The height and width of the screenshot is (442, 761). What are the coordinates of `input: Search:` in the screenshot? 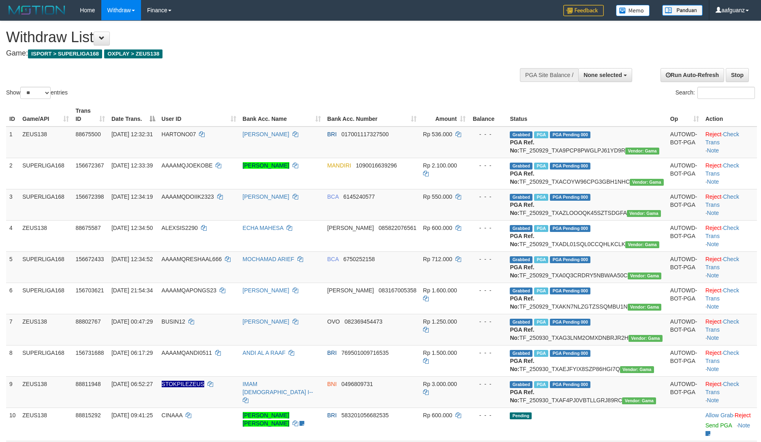 It's located at (726, 93).